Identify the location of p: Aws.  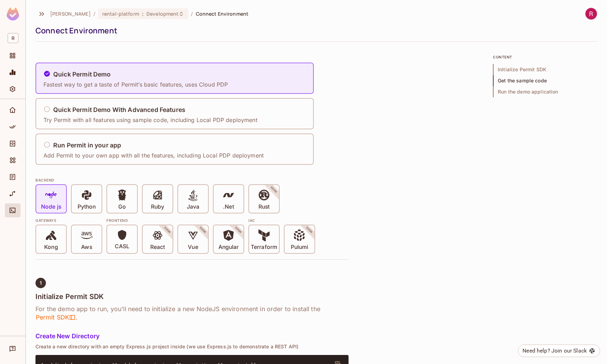
(86, 247).